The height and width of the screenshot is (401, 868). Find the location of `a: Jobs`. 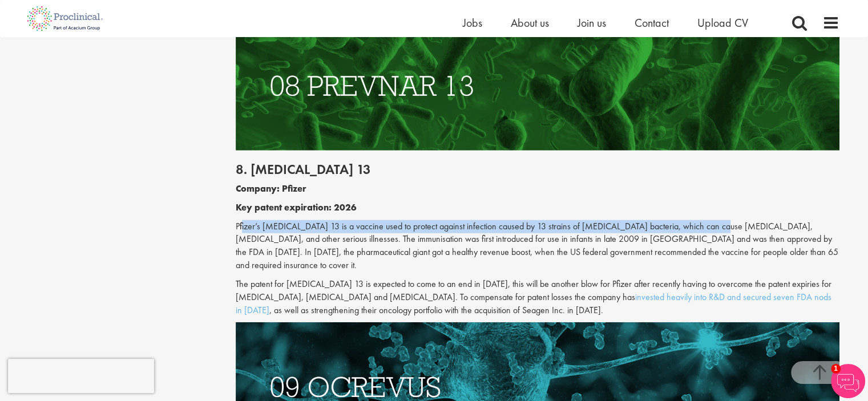

a: Jobs is located at coordinates (472, 23).